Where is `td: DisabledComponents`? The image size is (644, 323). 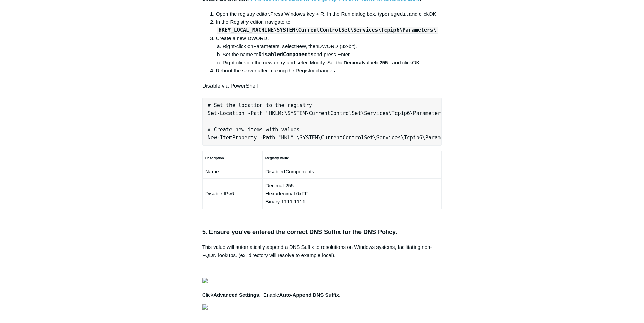 td: DisabledComponents is located at coordinates (351, 172).